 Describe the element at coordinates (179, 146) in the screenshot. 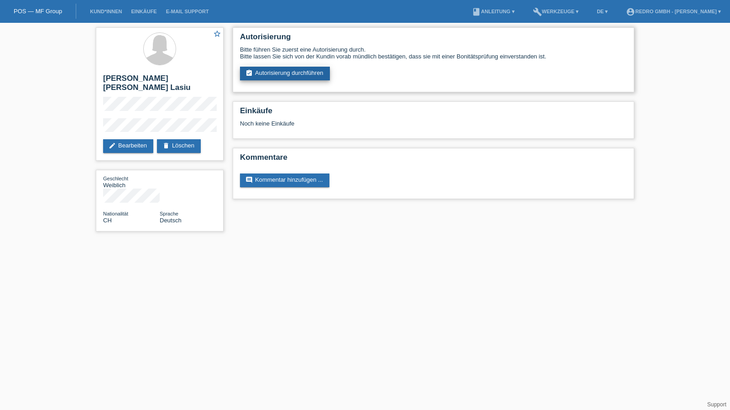

I see `a: deleteLöschen` at that location.